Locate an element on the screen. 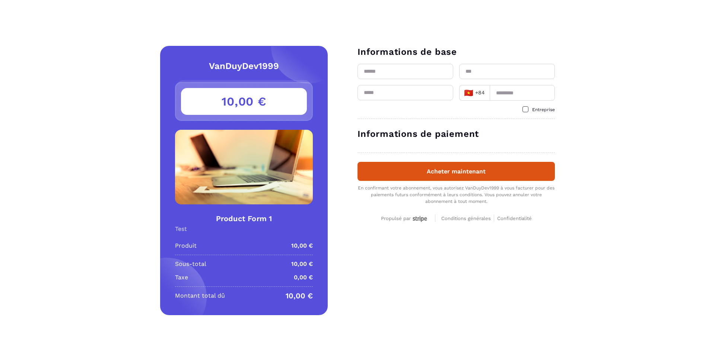  span: Conditions générales is located at coordinates (466, 218).